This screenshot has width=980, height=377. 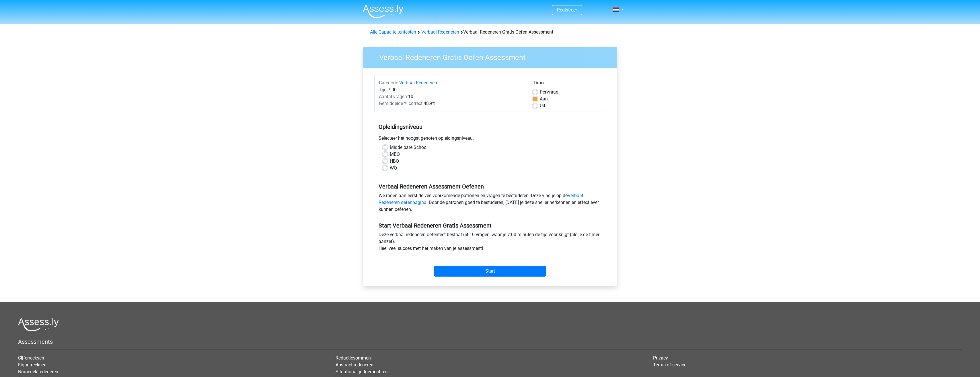 I want to click on input: Start, so click(x=490, y=271).